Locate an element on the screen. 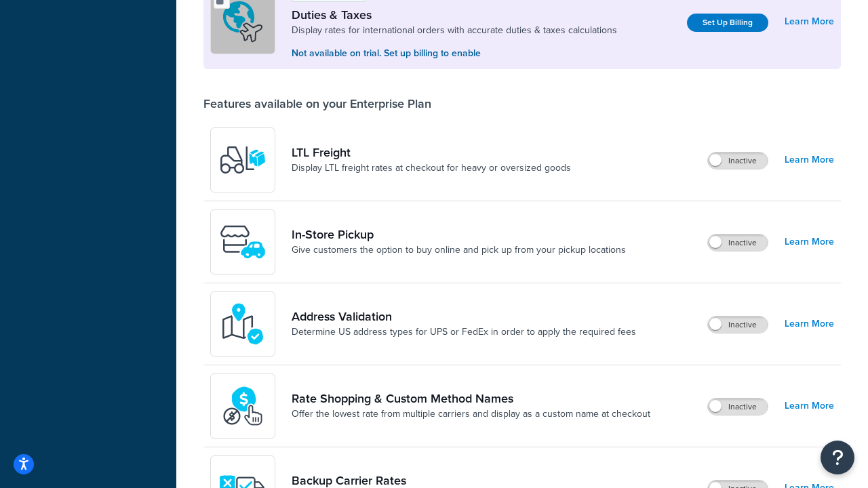 This screenshot has width=868, height=488. a: In-Store Pickup is located at coordinates (458, 234).